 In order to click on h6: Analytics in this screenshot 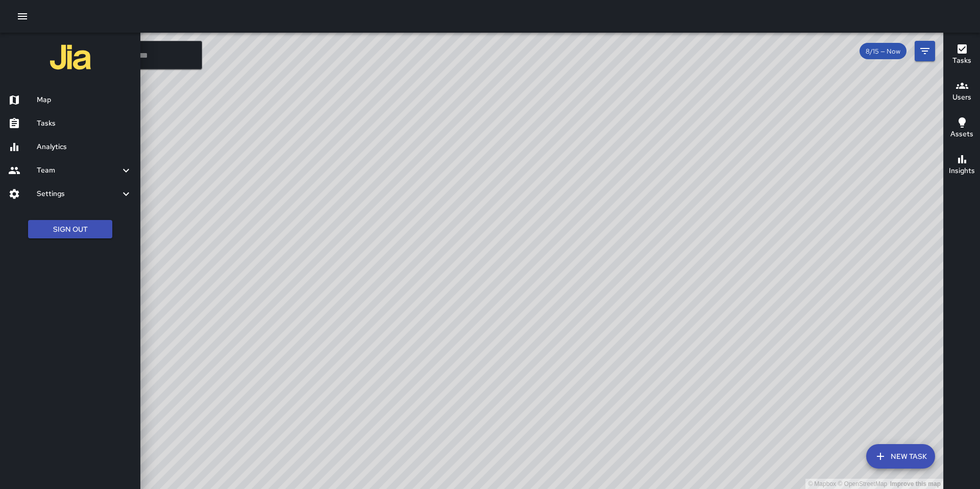, I will do `click(85, 147)`.